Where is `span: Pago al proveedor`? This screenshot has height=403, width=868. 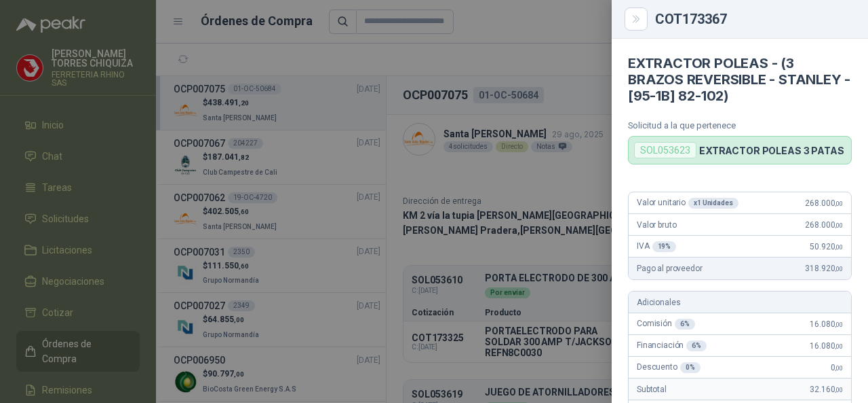
span: Pago al proveedor is located at coordinates (669, 268).